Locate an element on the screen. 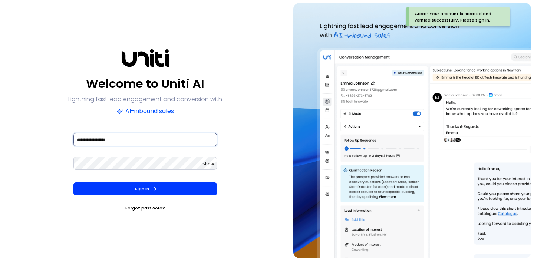 The width and height of the screenshot is (534, 261). img: auth-hero.png is located at coordinates (412, 130).